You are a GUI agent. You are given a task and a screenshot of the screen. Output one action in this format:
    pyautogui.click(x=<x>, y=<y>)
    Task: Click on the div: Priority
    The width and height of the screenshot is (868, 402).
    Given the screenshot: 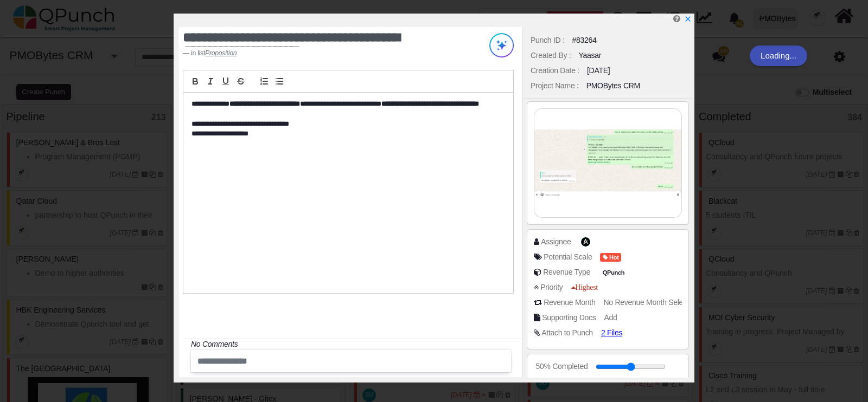 What is the action you would take?
    pyautogui.click(x=551, y=287)
    